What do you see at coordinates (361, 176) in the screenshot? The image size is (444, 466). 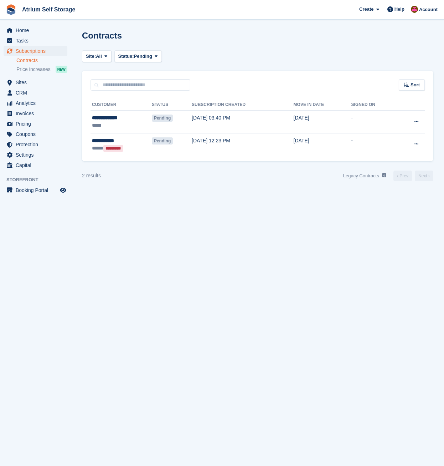 I see `p: Legacy Contracts` at bounding box center [361, 176].